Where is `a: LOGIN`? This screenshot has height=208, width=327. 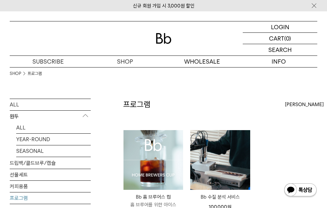 a: LOGIN is located at coordinates (280, 27).